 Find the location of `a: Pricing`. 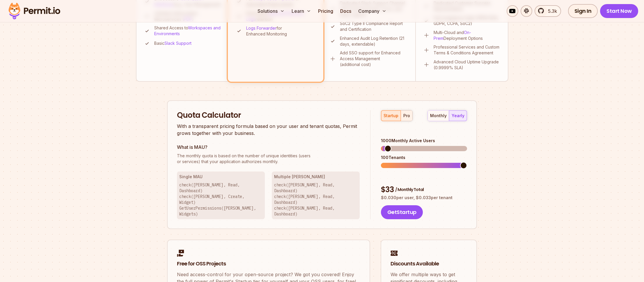

a: Pricing is located at coordinates (326, 11).